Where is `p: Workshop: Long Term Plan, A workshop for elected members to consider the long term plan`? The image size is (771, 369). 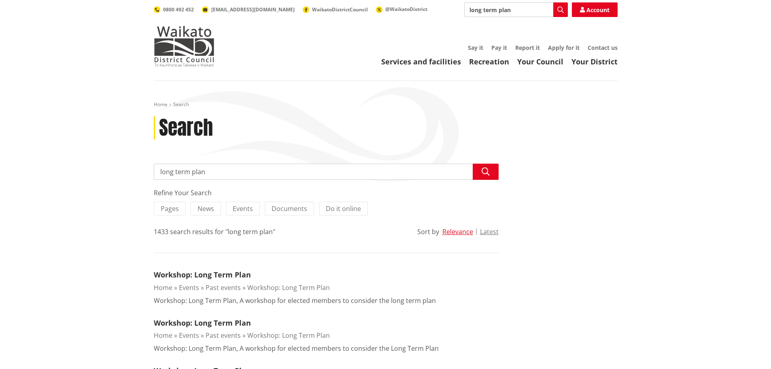 p: Workshop: Long Term Plan, A workshop for elected members to consider the long term plan is located at coordinates (295, 300).